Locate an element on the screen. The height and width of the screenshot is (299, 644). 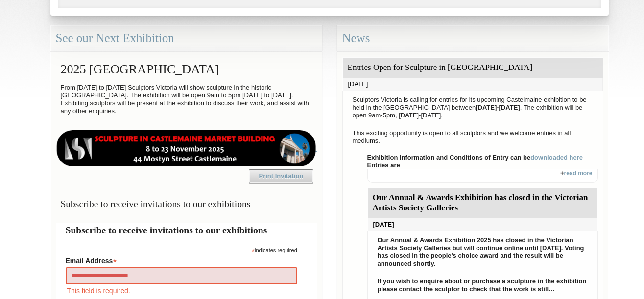
div: indicates required is located at coordinates (181, 249).